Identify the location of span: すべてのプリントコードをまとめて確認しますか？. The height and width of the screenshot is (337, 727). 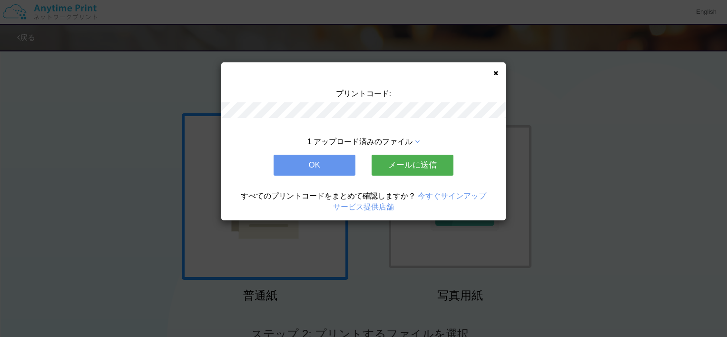
(328, 196).